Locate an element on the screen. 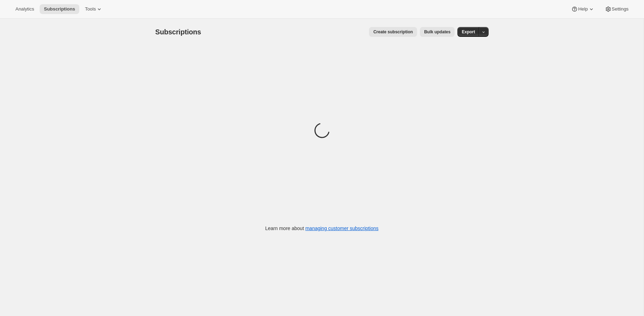  button: Bulk updates is located at coordinates (437, 32).